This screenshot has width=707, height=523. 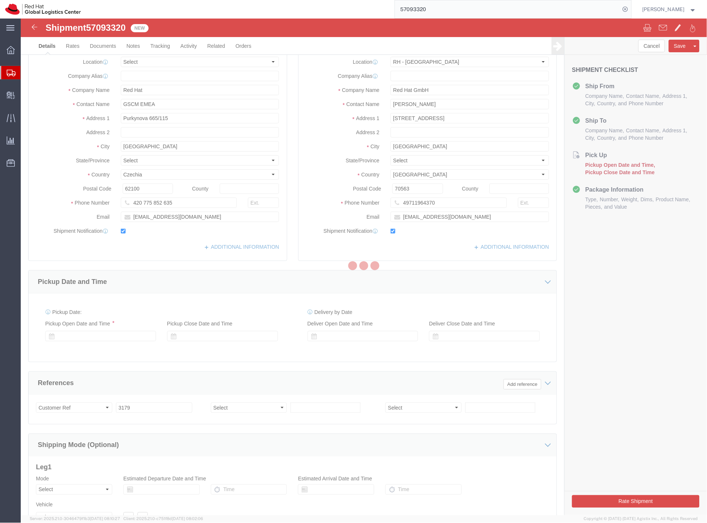 What do you see at coordinates (43, 9) in the screenshot?
I see `img: logo` at bounding box center [43, 9].